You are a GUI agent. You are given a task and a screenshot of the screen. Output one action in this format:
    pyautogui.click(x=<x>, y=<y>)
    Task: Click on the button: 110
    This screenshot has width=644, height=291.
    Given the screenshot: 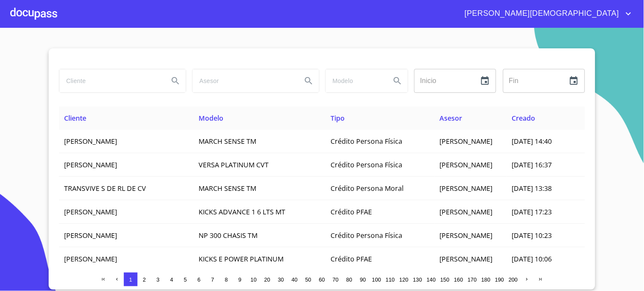 What is the action you would take?
    pyautogui.click(x=390, y=279)
    